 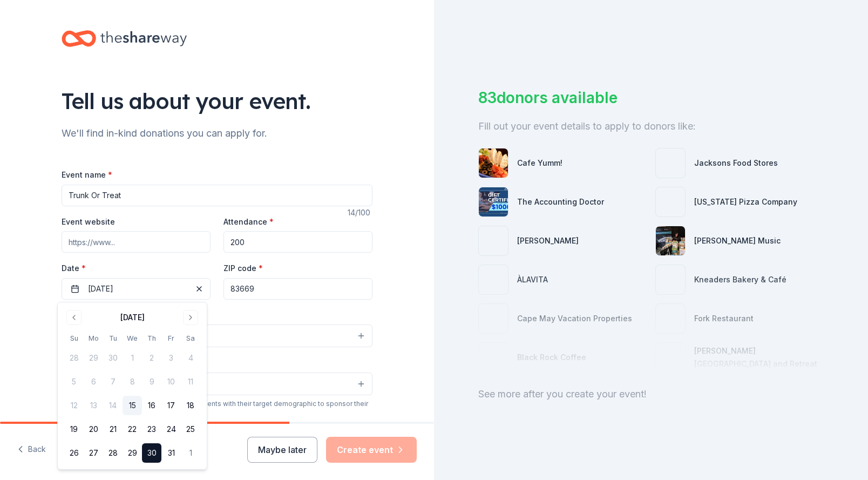 What do you see at coordinates (152, 429) in the screenshot?
I see `button: 23` at bounding box center [152, 429].